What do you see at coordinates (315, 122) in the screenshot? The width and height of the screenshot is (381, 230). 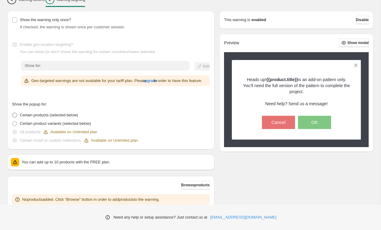 I see `button: OK` at bounding box center [315, 122].